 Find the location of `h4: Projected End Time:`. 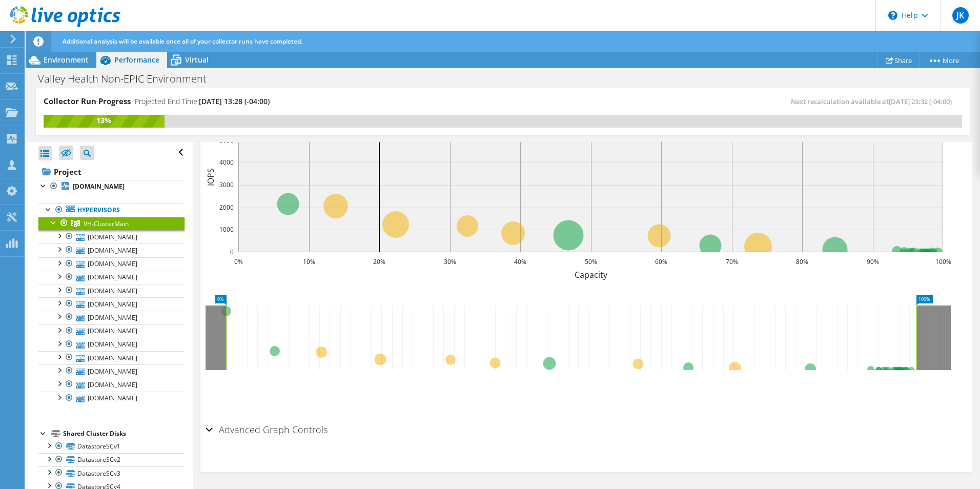

h4: Projected End Time: is located at coordinates (202, 101).